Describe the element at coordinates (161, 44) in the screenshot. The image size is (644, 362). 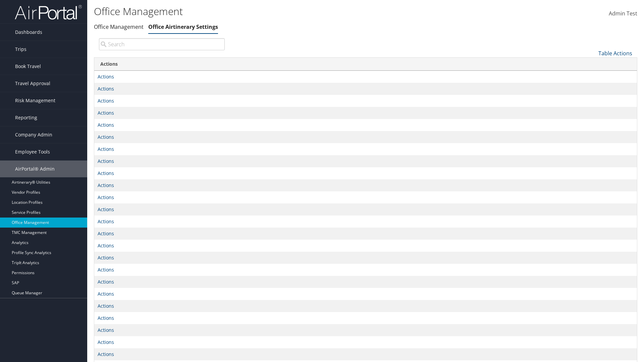
I see `input: Search` at that location.